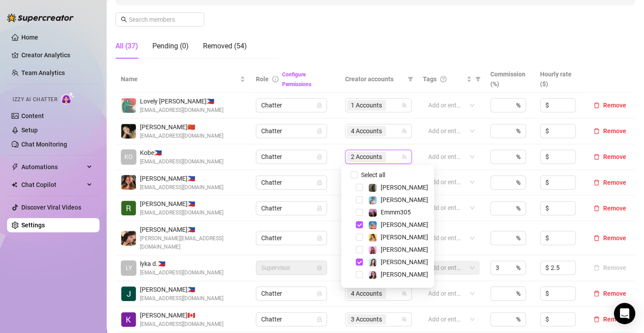  Describe the element at coordinates (128, 105) in the screenshot. I see `img: Lovely Gablines` at that location.